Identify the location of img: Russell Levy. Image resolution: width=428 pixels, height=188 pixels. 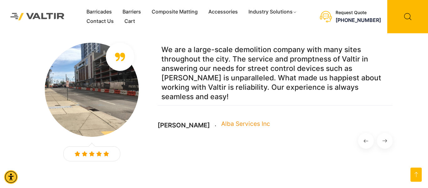
(92, 90).